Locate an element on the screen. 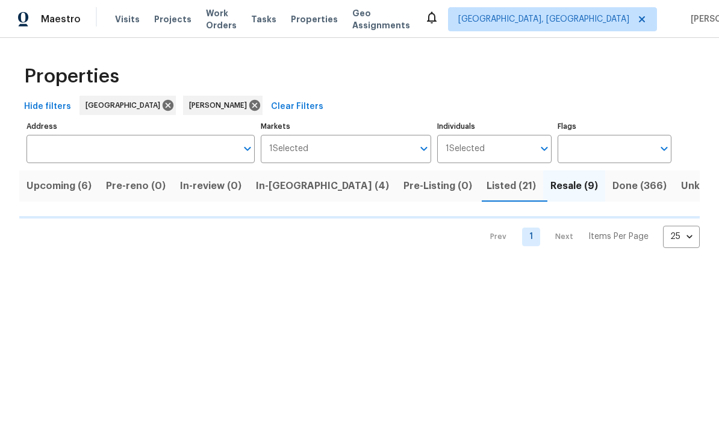  span: Geo Assignments is located at coordinates (381, 19).